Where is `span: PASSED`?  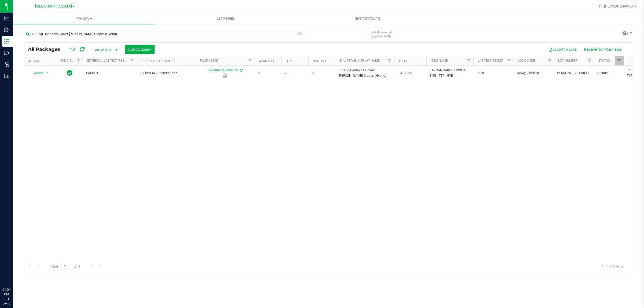 span: PASSED is located at coordinates (110, 73).